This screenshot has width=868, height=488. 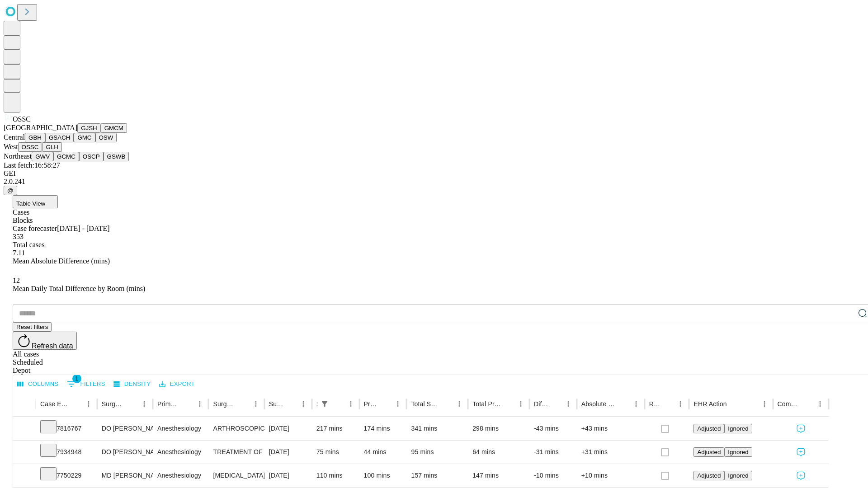 What do you see at coordinates (541, 404) in the screenshot?
I see `div: Difference` at bounding box center [541, 404].